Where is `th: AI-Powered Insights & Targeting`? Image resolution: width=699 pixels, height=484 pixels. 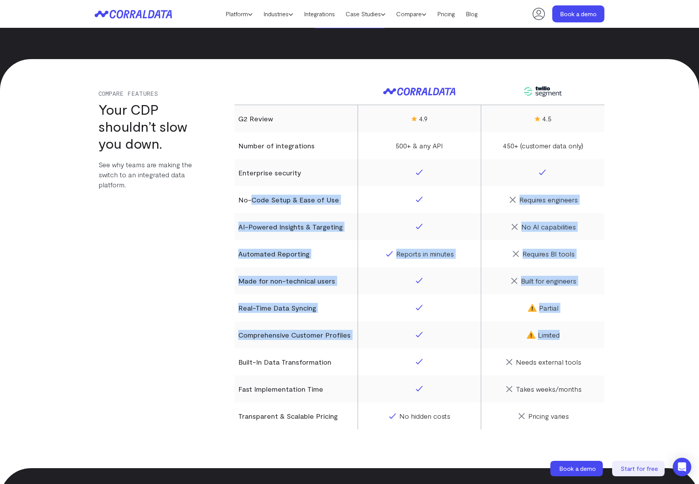
th: AI-Powered Insights & Targeting is located at coordinates (296, 227).